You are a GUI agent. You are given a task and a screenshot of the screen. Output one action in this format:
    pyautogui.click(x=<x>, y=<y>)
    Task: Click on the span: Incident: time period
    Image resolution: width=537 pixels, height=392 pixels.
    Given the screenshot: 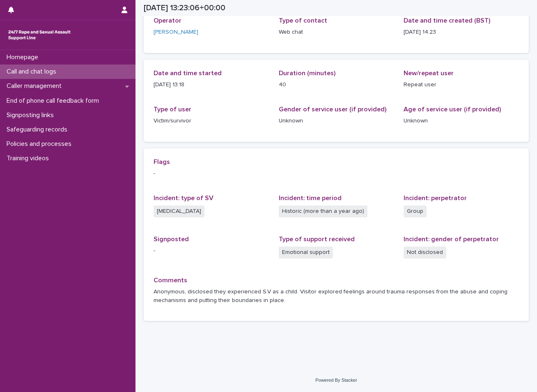 What is the action you would take?
    pyautogui.click(x=310, y=198)
    